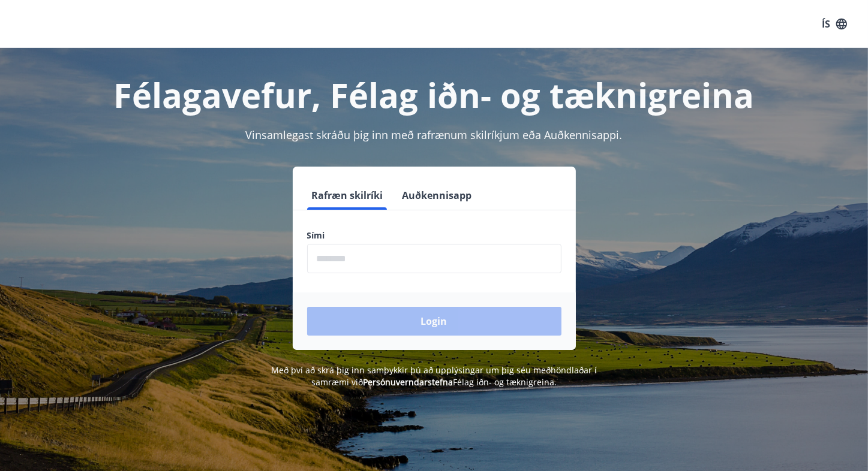 Image resolution: width=868 pixels, height=471 pixels. What do you see at coordinates (408, 382) in the screenshot?
I see `a: Persónuverndarstefna` at bounding box center [408, 382].